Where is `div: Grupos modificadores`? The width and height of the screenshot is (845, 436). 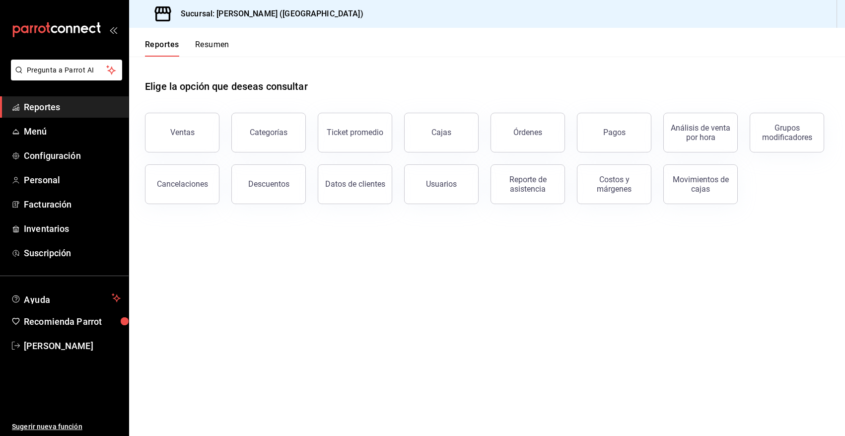
div: Grupos modificadores is located at coordinates (787, 133).